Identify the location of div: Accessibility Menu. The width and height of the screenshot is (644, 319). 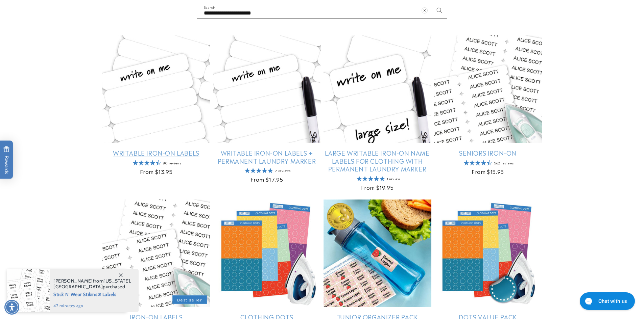
(12, 307).